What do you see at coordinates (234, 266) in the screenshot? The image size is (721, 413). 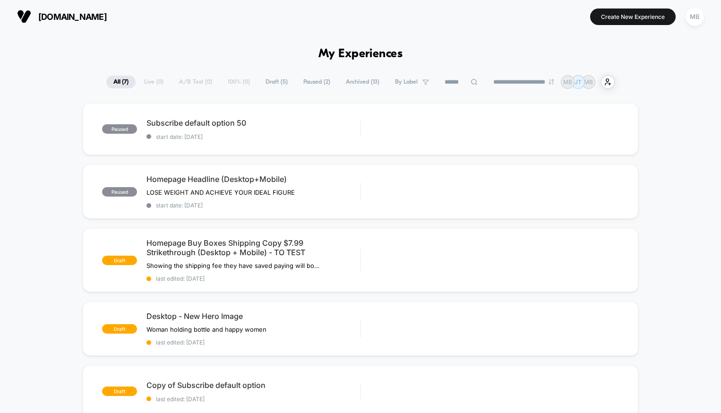 I see `span: Showing the shipping fee they have saved paying will boost RPS` at bounding box center [234, 266].